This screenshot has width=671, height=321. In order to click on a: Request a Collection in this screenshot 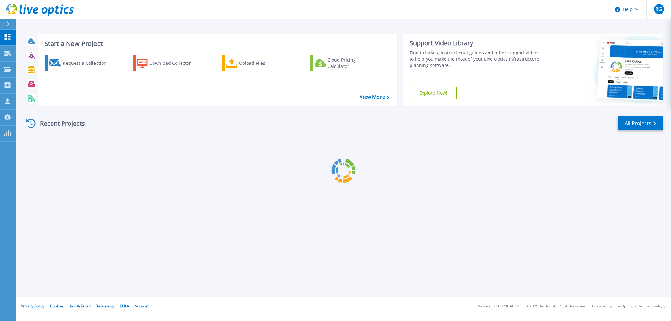, I will do `click(80, 63)`.